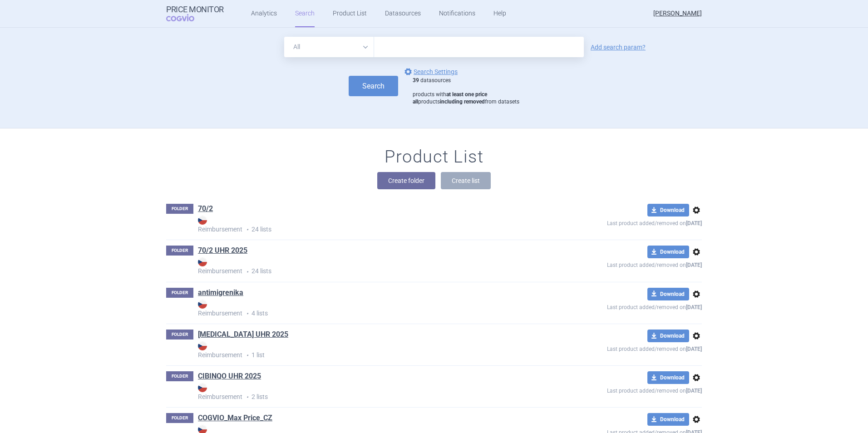  Describe the element at coordinates (205, 209) in the screenshot. I see `a: 70/2` at that location.